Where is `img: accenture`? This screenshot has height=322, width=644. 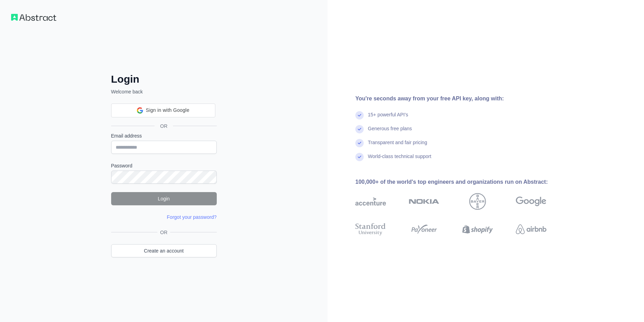 img: accenture is located at coordinates (371, 202).